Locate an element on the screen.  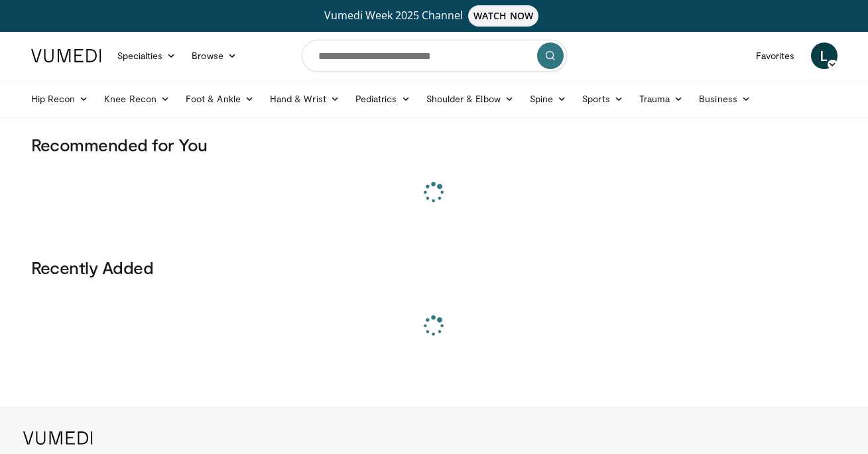
a: Business is located at coordinates (725, 99).